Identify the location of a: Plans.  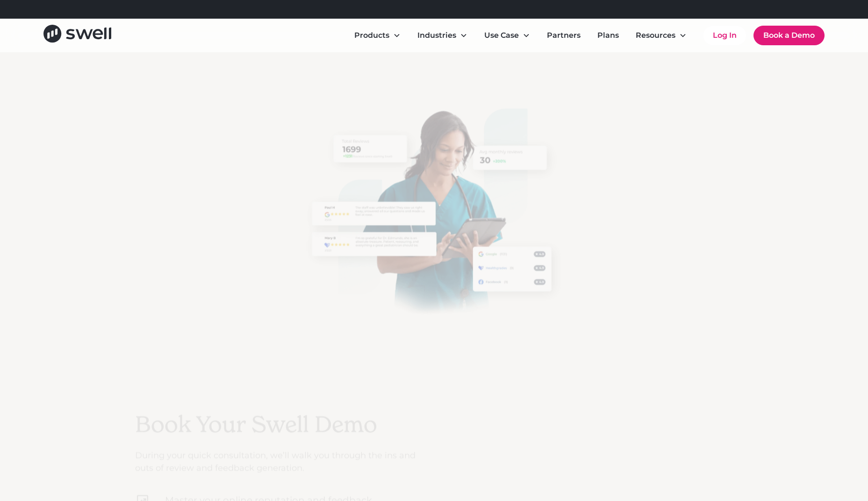
(608, 35).